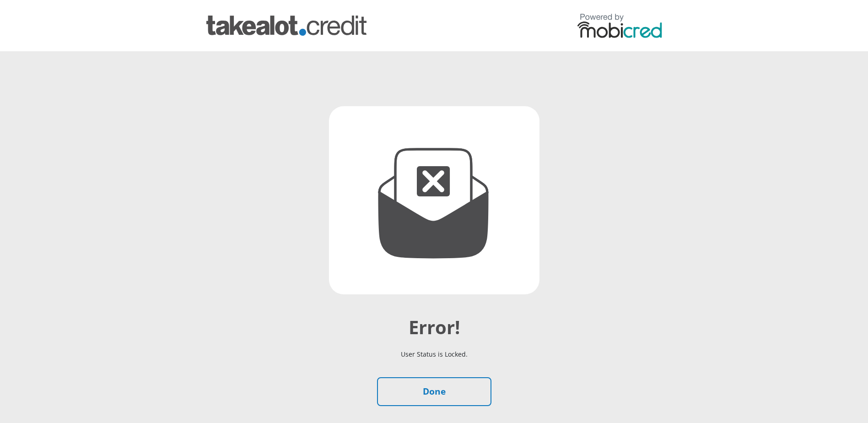 The width and height of the screenshot is (868, 423). What do you see at coordinates (434, 200) in the screenshot?
I see `img: declined.svg` at bounding box center [434, 200].